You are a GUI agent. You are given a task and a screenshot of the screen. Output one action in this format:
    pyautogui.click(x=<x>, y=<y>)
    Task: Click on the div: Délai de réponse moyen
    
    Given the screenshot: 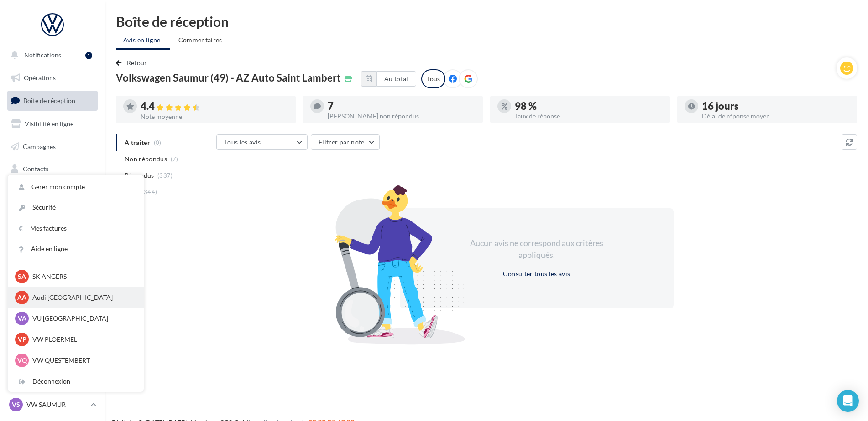 What is the action you would take?
    pyautogui.click(x=775, y=116)
    